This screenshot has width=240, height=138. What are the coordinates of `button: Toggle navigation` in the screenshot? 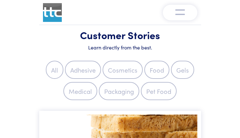 It's located at (180, 13).